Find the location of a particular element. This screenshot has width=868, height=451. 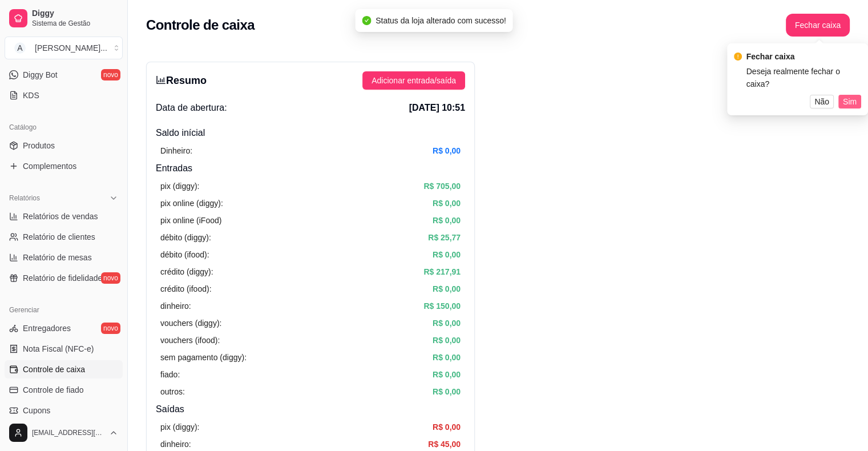

span: Cupons is located at coordinates (36, 410).